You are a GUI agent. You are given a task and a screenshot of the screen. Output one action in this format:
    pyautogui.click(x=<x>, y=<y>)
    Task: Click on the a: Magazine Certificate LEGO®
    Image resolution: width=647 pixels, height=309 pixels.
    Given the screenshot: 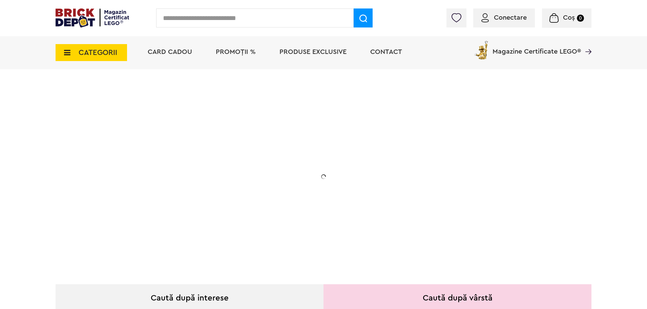 What is the action you would take?
    pyautogui.click(x=586, y=43)
    